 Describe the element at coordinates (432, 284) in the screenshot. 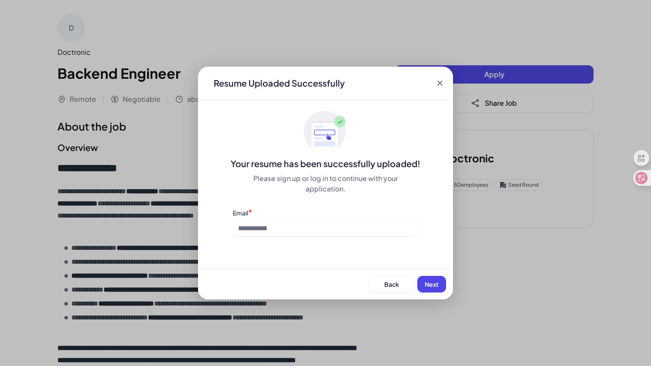

I see `span: Next` at that location.